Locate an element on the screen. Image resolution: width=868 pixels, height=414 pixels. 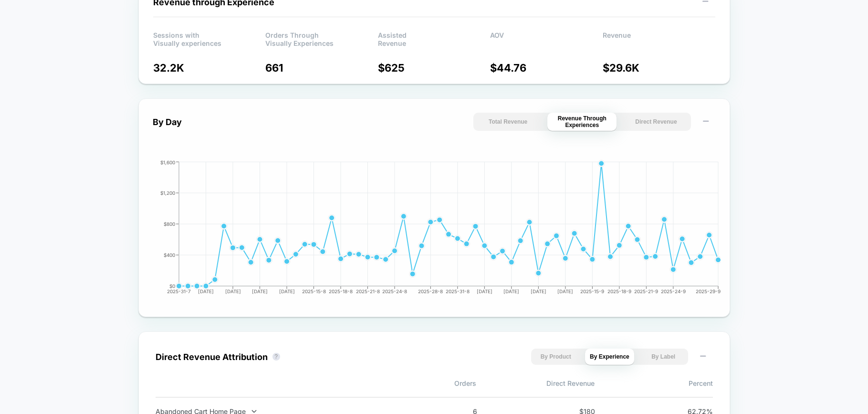
tspan: $800 is located at coordinates (170, 224).